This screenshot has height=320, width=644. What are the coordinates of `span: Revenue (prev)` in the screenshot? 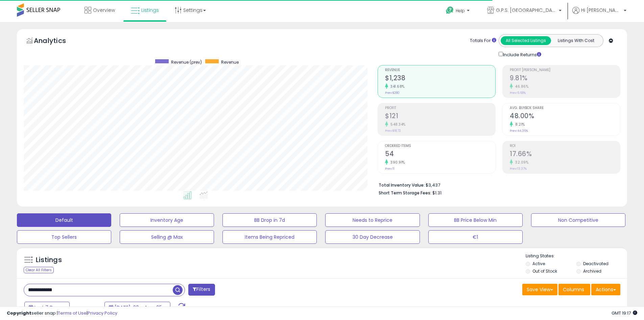 It's located at (186, 62).